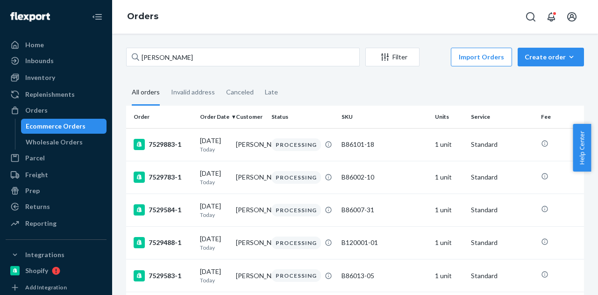 This screenshot has height=295, width=598. What do you see at coordinates (393, 57) in the screenshot?
I see `div: Filter` at bounding box center [393, 57].